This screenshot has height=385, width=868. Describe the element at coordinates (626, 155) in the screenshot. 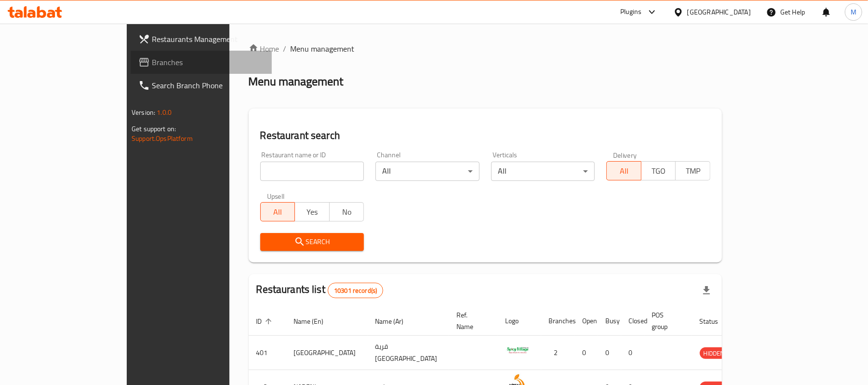

I see `label: Delivery` at that location.